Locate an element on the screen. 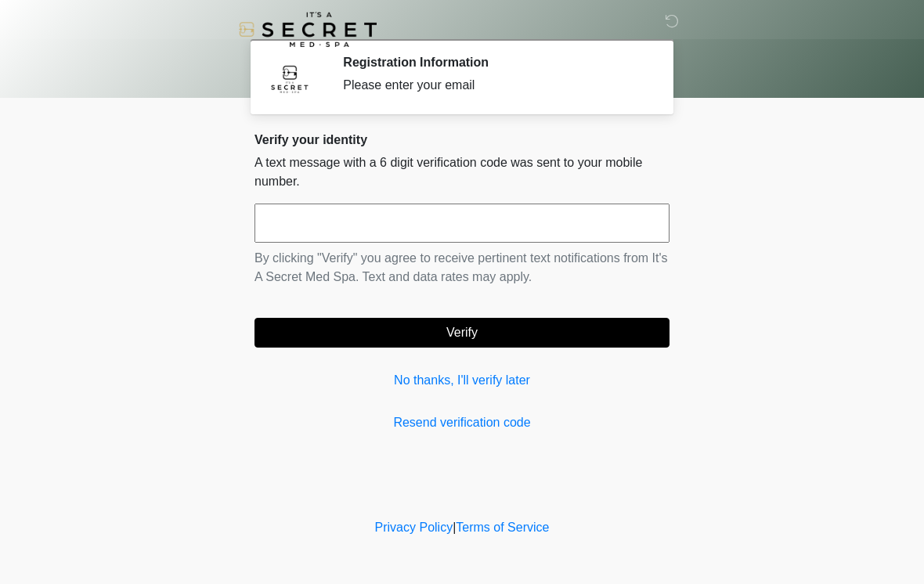  h2: Registration Information is located at coordinates (494, 62).